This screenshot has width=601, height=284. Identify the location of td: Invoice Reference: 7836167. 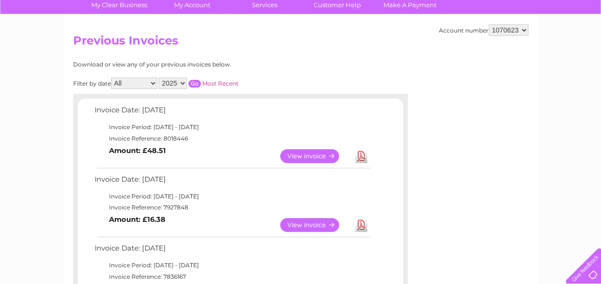
(232, 277).